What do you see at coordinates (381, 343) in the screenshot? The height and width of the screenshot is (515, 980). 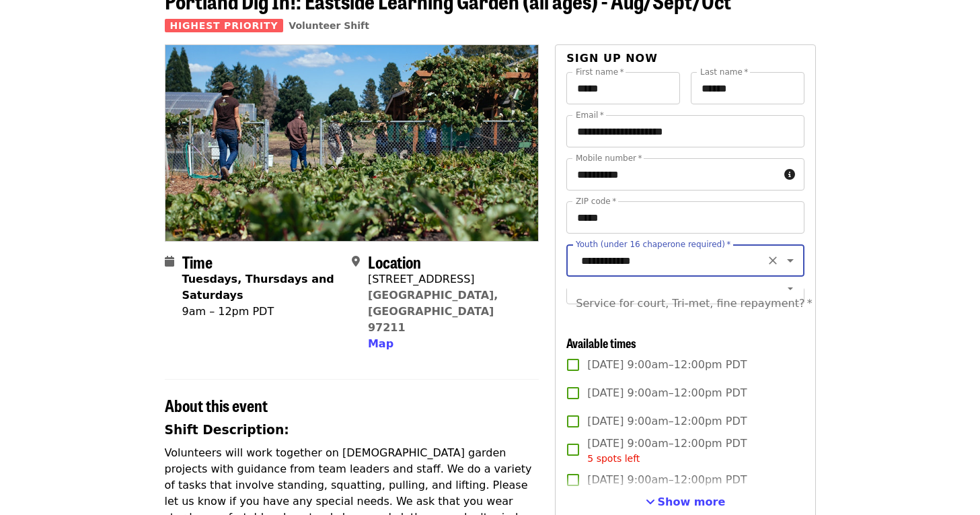 I see `span: Map` at bounding box center [381, 343].